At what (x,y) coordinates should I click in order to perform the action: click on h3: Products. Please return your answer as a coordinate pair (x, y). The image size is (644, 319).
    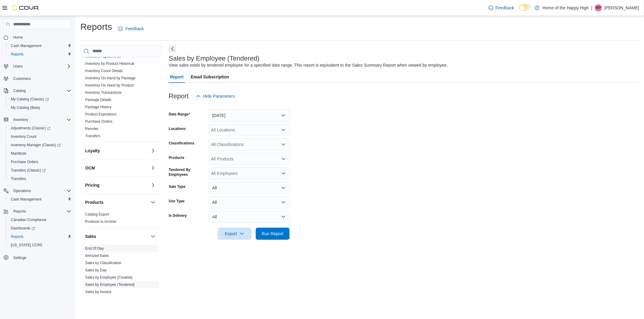
    Looking at the image, I should click on (94, 202).